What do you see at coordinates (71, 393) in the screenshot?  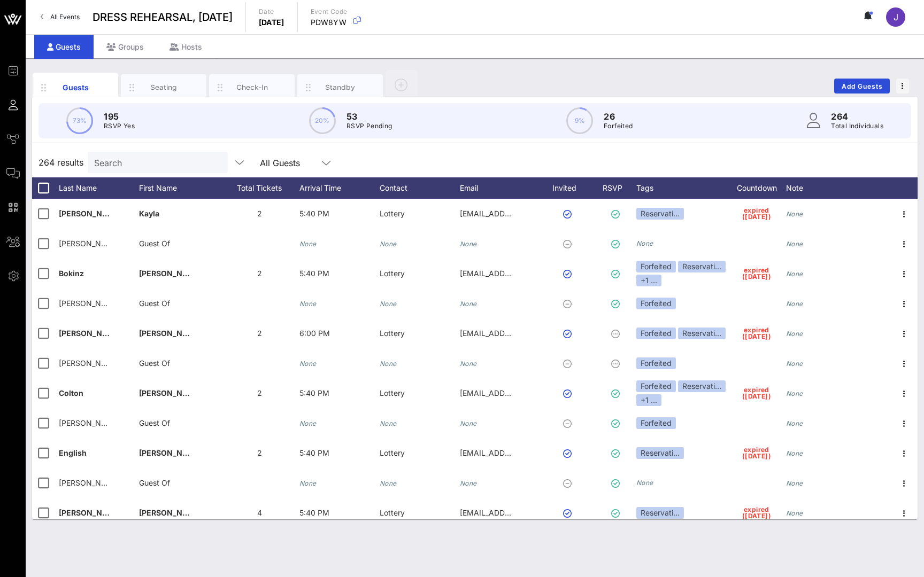 I see `span: Colton` at bounding box center [71, 393].